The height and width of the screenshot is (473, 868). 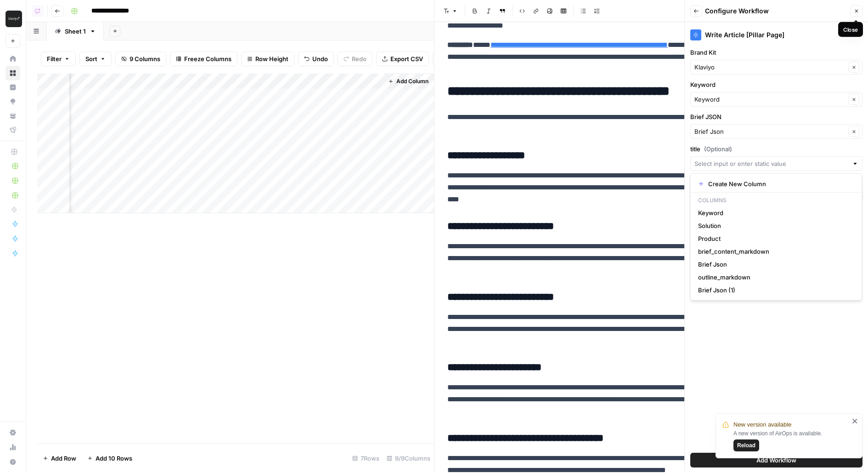 I want to click on span: Brief Json, so click(x=775, y=264).